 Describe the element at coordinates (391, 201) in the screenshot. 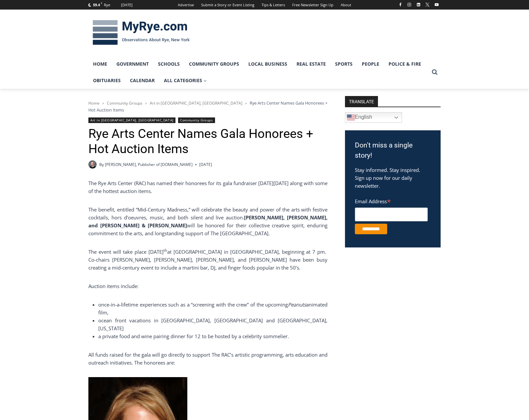

I see `label: Email Address` at that location.